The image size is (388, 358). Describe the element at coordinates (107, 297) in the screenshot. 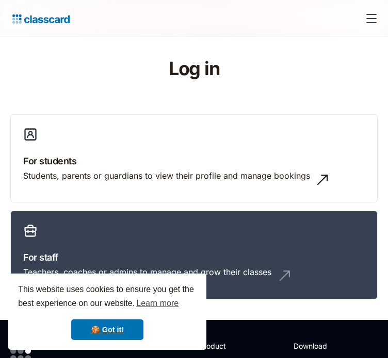

I see `span: This website uses cookies to ensure you get the best experience on our website.` at that location.